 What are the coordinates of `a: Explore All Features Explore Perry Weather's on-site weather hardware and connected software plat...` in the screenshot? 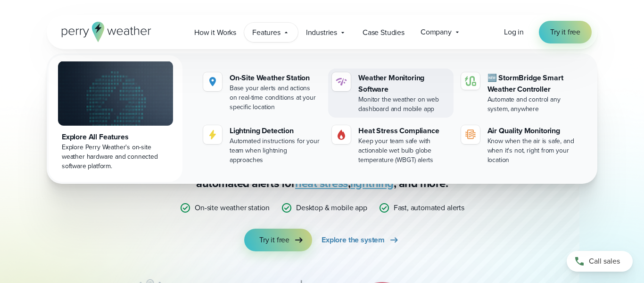 It's located at (116, 118).